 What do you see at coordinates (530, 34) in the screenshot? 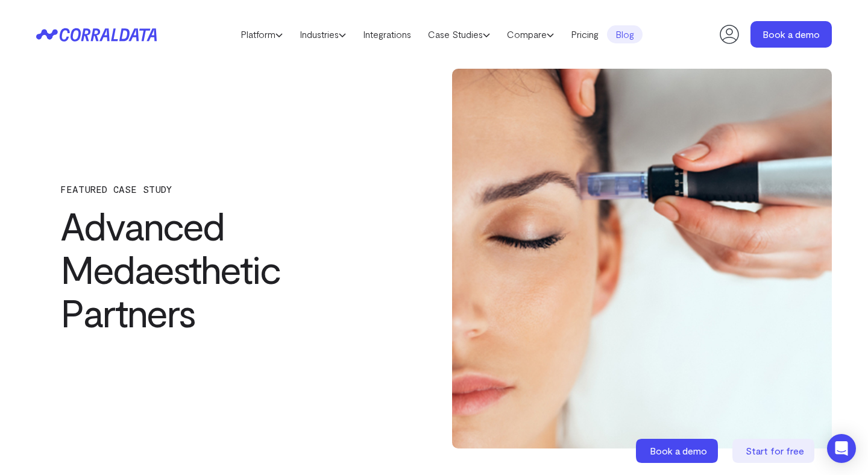
I see `a: Compare` at bounding box center [530, 34].